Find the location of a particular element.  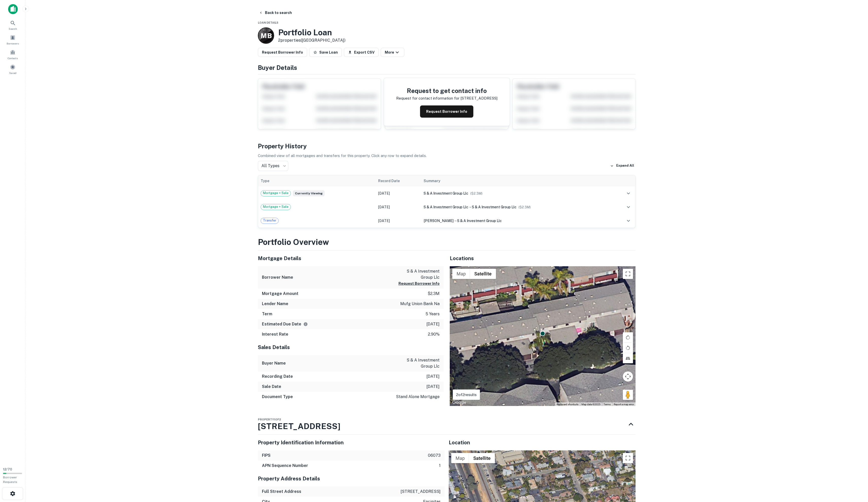

h5: Property Identification Information is located at coordinates (351, 442).